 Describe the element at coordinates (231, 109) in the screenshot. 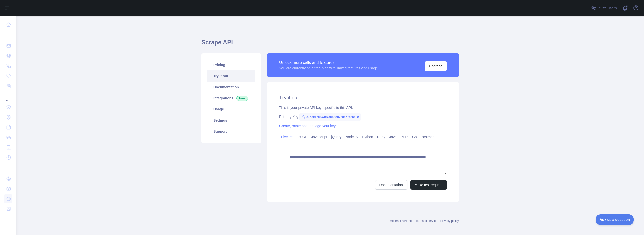

I see `a: Usage` at that location.